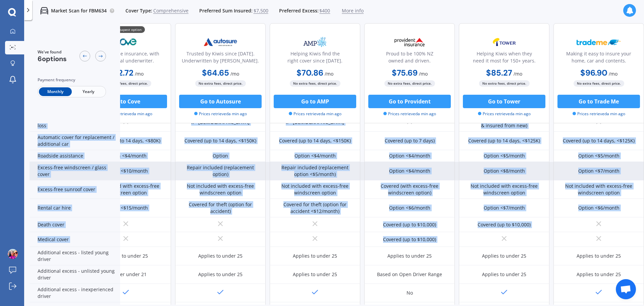 The image size is (644, 306). Describe the element at coordinates (594, 73) in the screenshot. I see `b: $96.90` at that location.